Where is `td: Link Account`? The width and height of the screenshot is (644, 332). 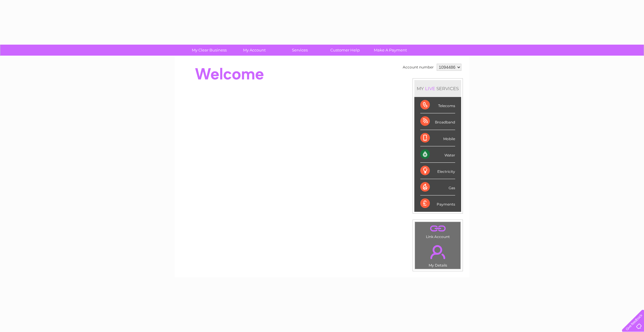
td: Link Account is located at coordinates (437, 231).